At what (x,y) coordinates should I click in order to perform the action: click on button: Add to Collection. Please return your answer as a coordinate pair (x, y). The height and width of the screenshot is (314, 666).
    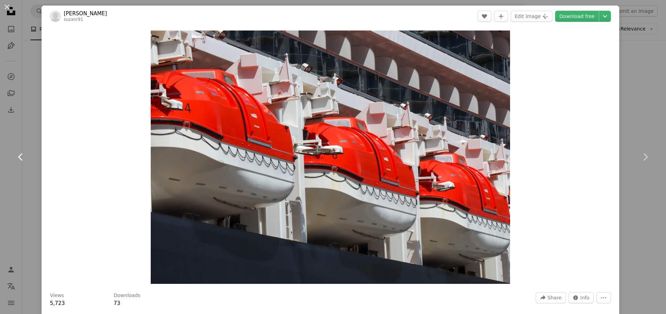
    Looking at the image, I should click on (501, 16).